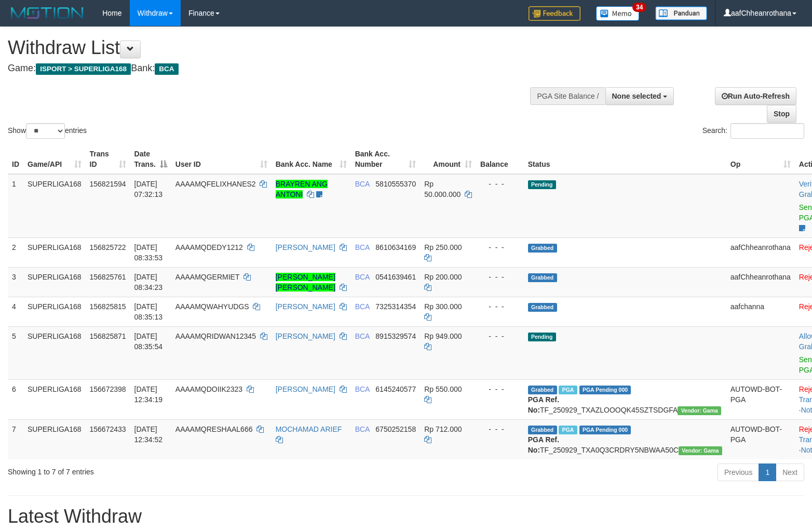 The width and height of the screenshot is (812, 530). I want to click on span: 156825871, so click(108, 336).